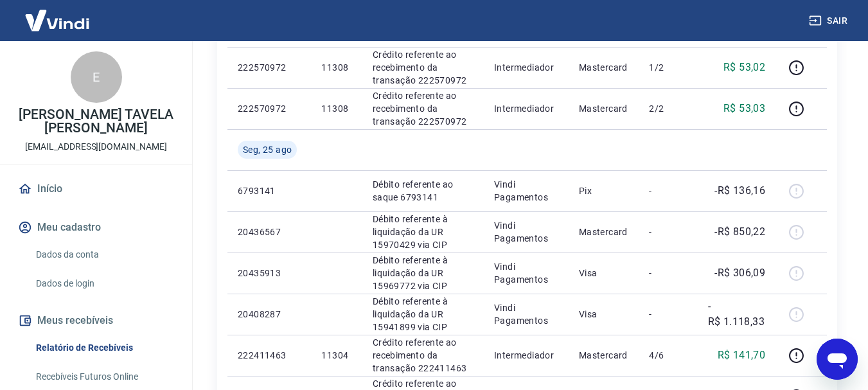 The width and height of the screenshot is (868, 390). Describe the element at coordinates (739, 232) in the screenshot. I see `p: -R$ 850,22` at that location.